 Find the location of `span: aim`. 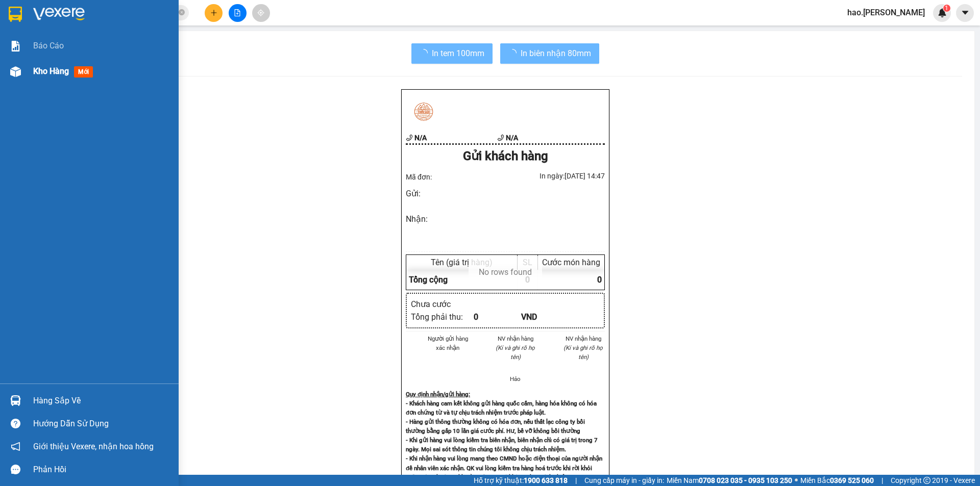

span: aim is located at coordinates (261, 13).